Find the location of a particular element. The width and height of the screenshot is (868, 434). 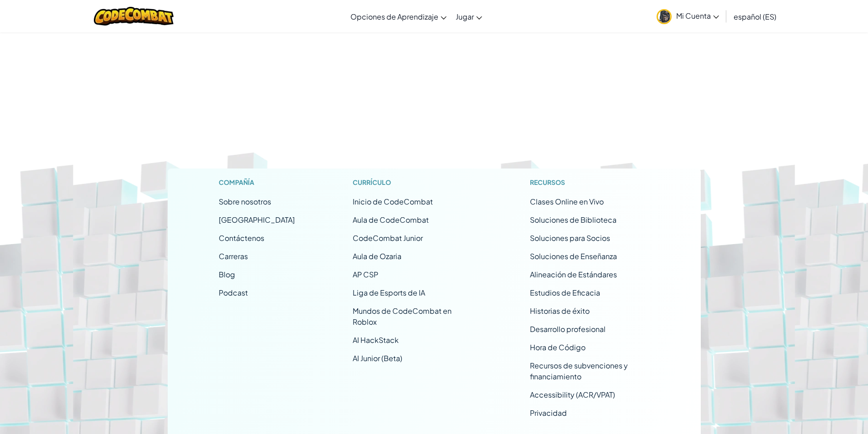

img: avatar is located at coordinates (663, 17).